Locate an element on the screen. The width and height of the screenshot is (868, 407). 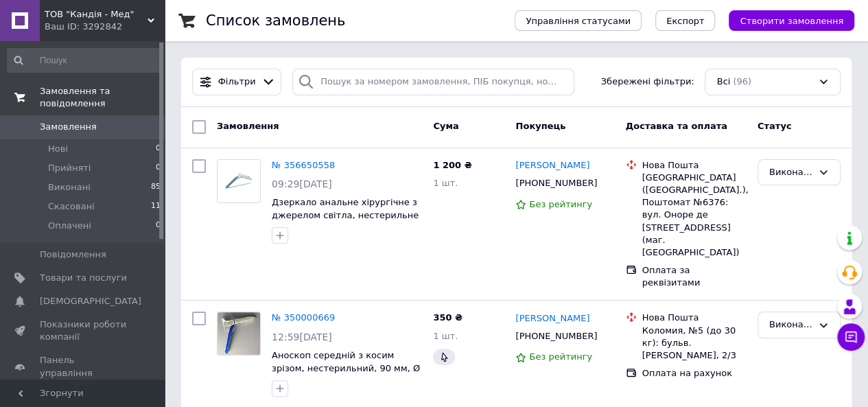
span: Створити замовлення is located at coordinates (791, 20).